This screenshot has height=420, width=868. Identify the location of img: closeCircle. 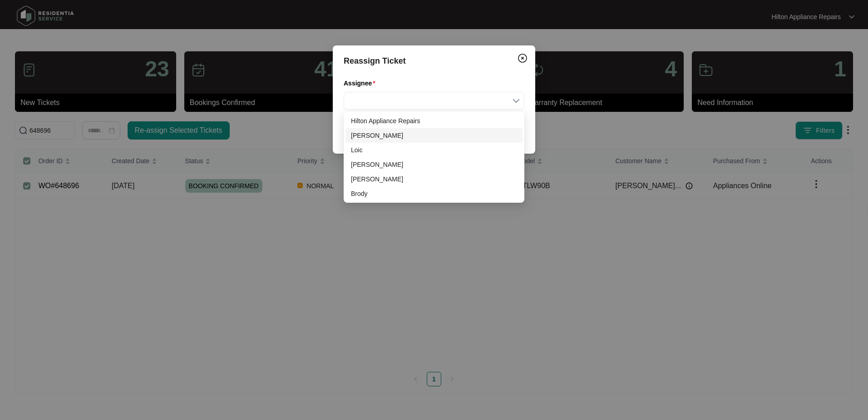
(523, 58).